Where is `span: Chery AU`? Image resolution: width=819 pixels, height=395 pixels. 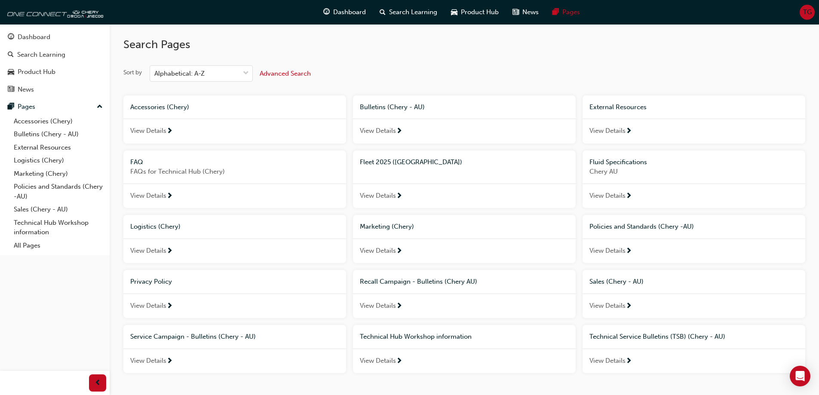
span: Chery AU is located at coordinates (694, 172).